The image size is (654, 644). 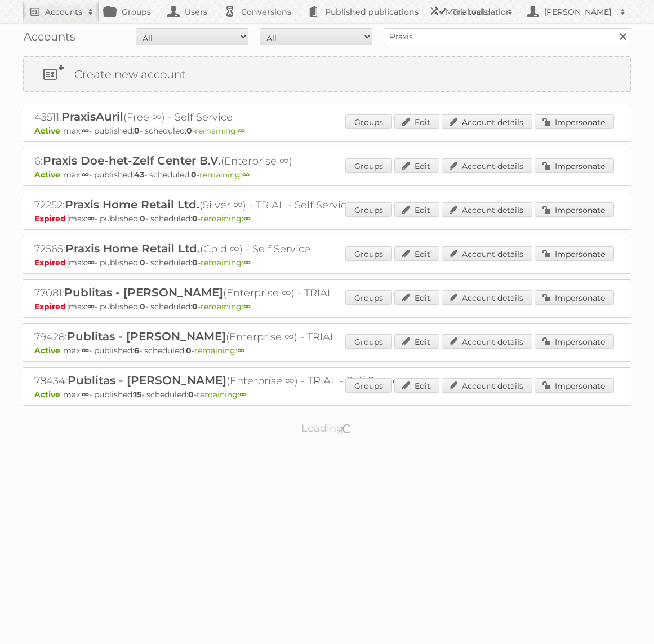 What do you see at coordinates (231, 249) in the screenshot?
I see `h2: 72565: (Gold ∞) - Self Service` at bounding box center [231, 249].